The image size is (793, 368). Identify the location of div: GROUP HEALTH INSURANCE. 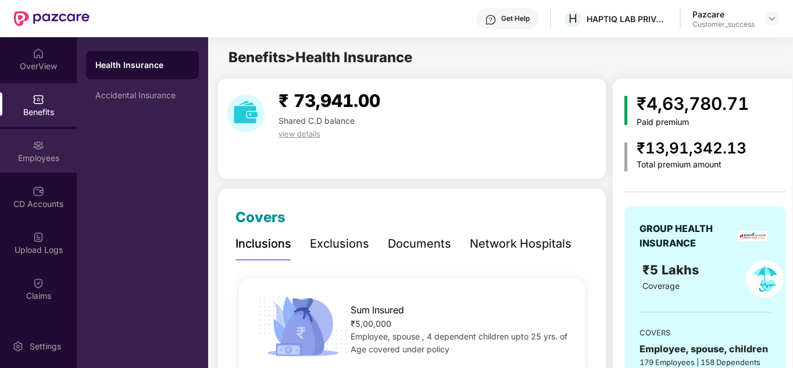
(687, 236).